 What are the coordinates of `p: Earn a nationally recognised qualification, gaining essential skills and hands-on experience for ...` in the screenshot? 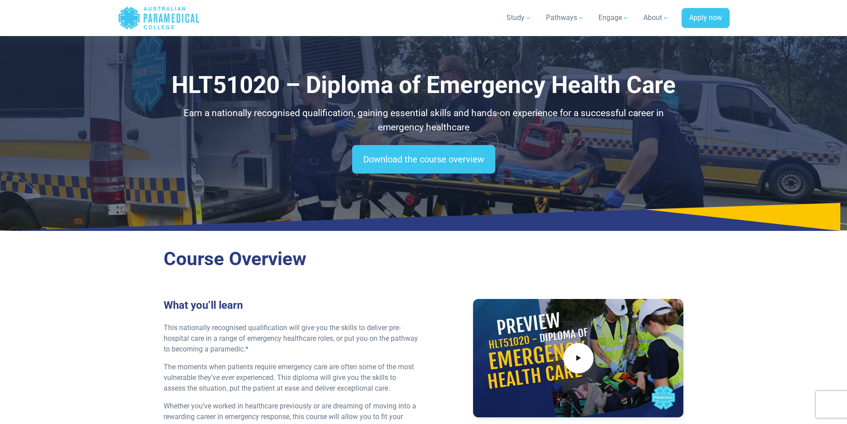 It's located at (424, 120).